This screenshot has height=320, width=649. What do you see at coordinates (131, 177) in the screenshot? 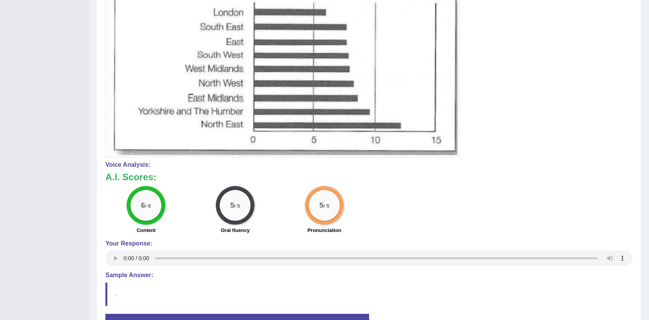
I see `b: A.I. Scores:` at bounding box center [131, 177].